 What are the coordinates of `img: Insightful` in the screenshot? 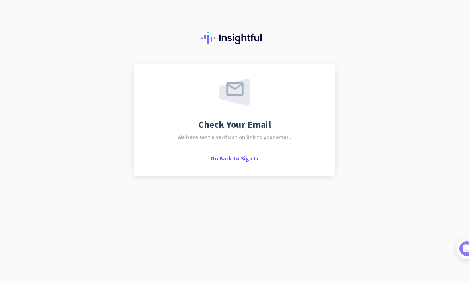 It's located at (234, 38).